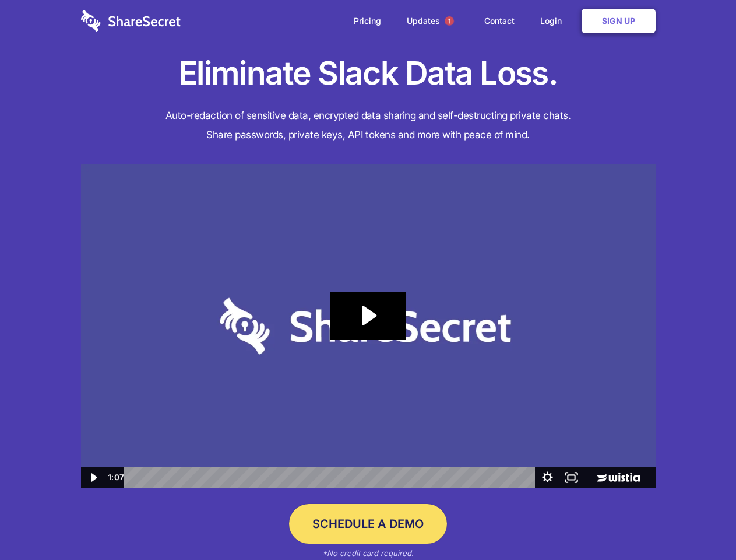 The width and height of the screenshot is (736, 560). Describe the element at coordinates (500, 21) in the screenshot. I see `a: Contact` at that location.